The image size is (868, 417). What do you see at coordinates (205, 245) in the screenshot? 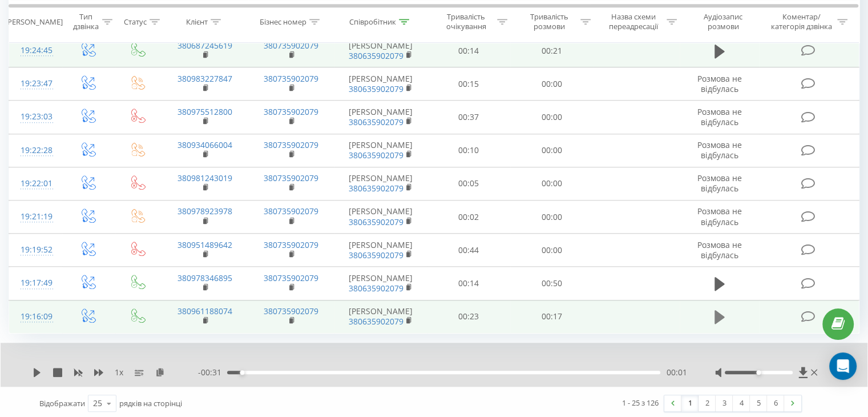
I see `a: 380951489642` at bounding box center [205, 245].